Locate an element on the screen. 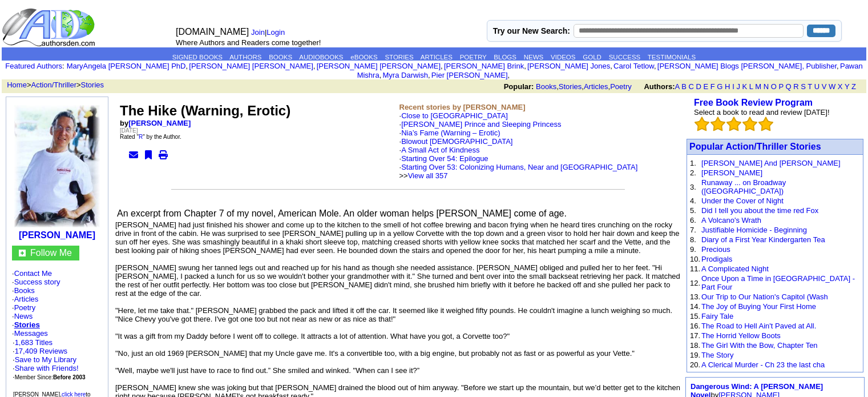 The width and height of the screenshot is (868, 397). font: 15. is located at coordinates (695, 316).